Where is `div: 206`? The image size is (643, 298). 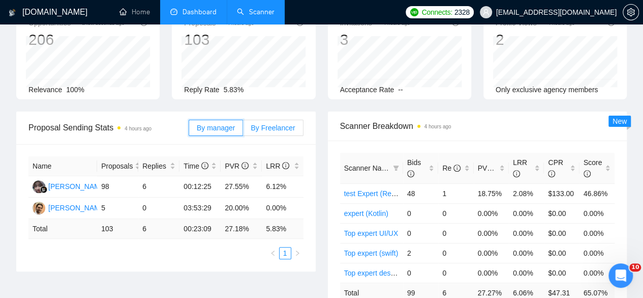 div: 206 is located at coordinates (76, 40).